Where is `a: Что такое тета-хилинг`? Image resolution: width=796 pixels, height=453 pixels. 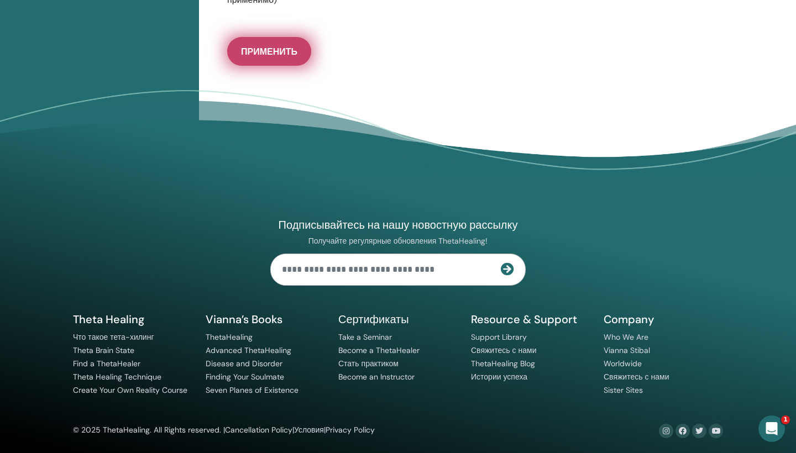 a: Что такое тета-хилинг is located at coordinates (113, 337).